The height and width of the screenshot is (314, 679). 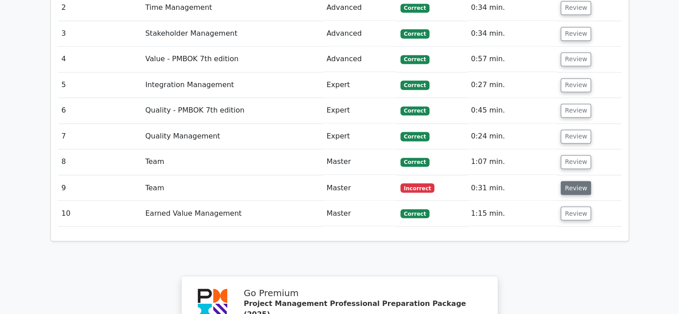 What do you see at coordinates (513, 85) in the screenshot?
I see `td: 0:27 min.` at bounding box center [513, 85].